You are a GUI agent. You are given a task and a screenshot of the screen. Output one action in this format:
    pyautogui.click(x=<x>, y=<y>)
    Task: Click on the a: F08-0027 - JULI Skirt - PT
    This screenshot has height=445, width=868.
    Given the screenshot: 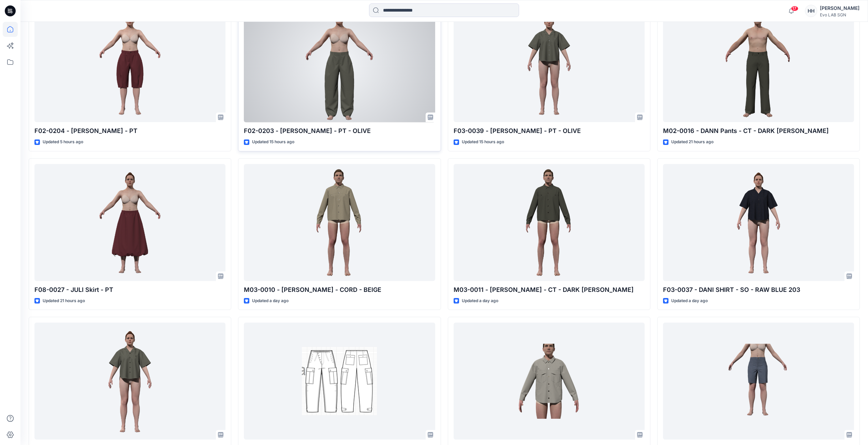 What is the action you would take?
    pyautogui.click(x=130, y=222)
    